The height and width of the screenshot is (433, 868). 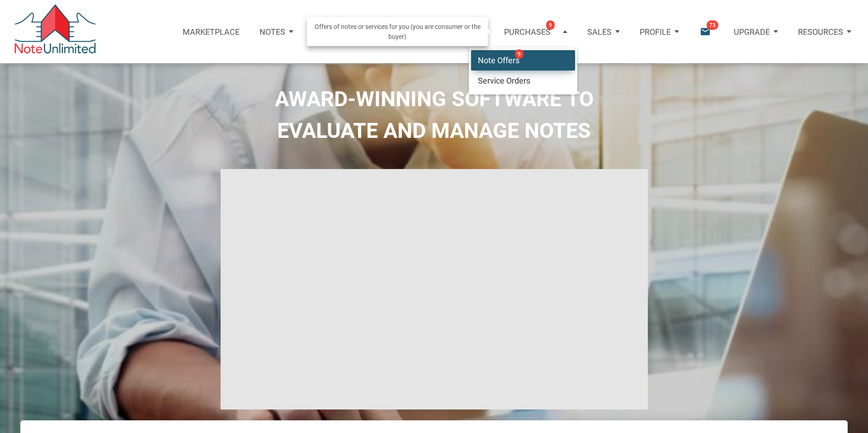 What do you see at coordinates (603, 31) in the screenshot?
I see `button: Sales` at bounding box center [603, 31].